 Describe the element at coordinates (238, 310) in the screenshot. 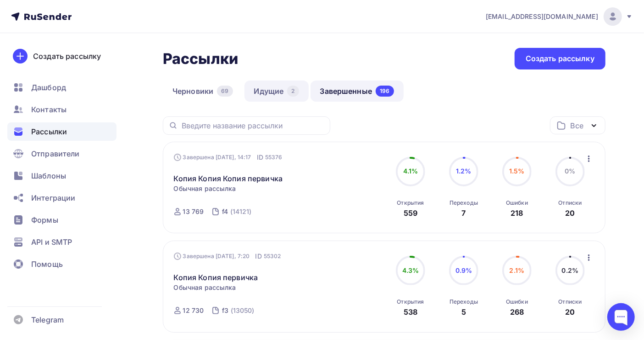

I see `a: f3 (13050)` at that location.